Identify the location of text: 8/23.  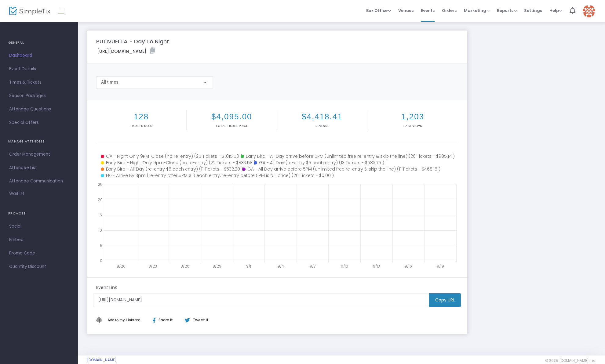
(153, 266).